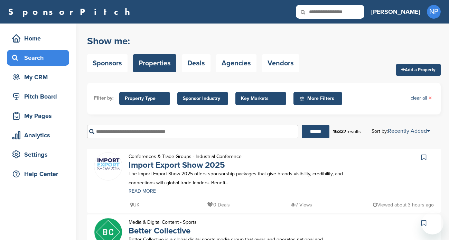 The height and width of the screenshot is (240, 449). Describe the element at coordinates (38, 135) in the screenshot. I see `a: Analytics` at that location.